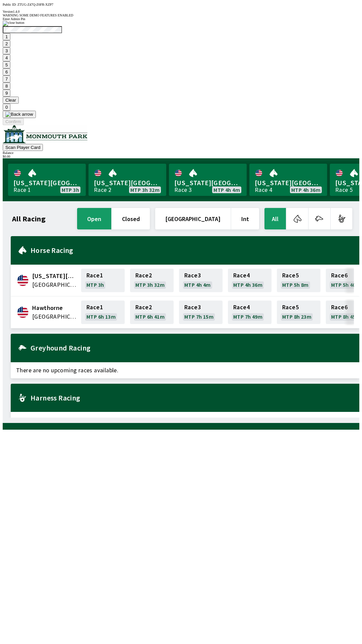 The width and height of the screenshot is (362, 644). Describe the element at coordinates (131, 219) in the screenshot. I see `button: closed` at that location.